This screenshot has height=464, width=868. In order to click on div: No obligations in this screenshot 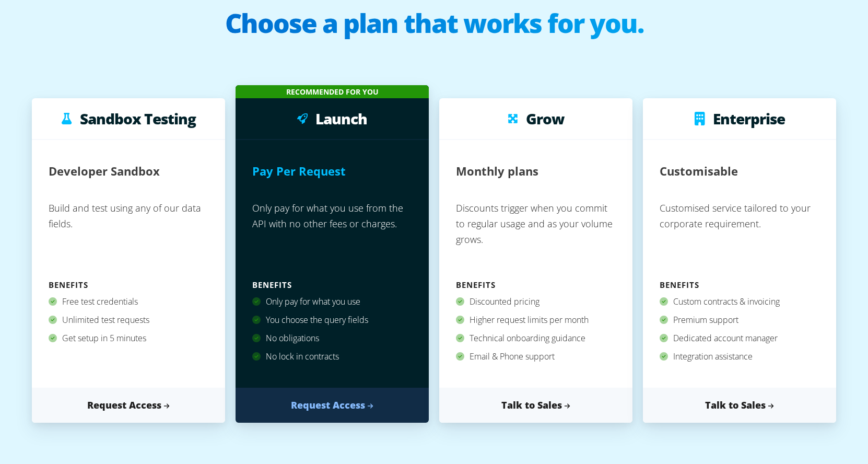, I will do `click(332, 338)`.